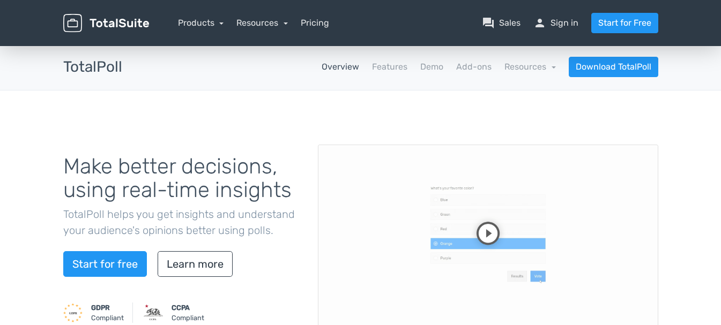 The height and width of the screenshot is (325, 721). What do you see at coordinates (181, 308) in the screenshot?
I see `strong: CCPA` at bounding box center [181, 308].